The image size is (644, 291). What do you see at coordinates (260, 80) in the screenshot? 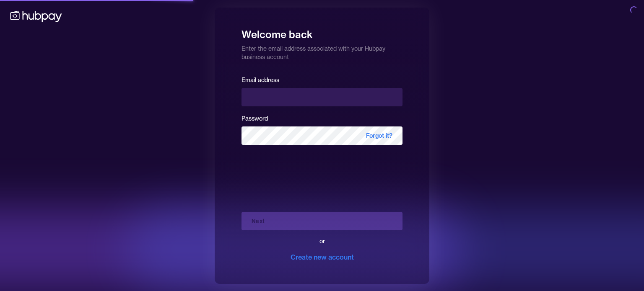
I see `label: Email address` at bounding box center [260, 80].